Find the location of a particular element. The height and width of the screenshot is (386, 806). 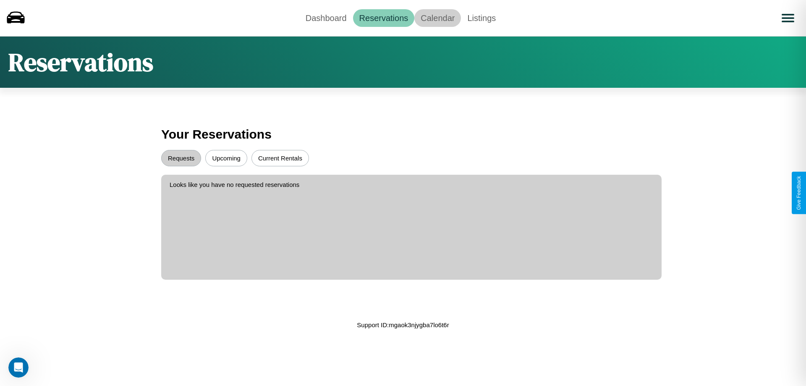

button: Open menu is located at coordinates (788, 18).